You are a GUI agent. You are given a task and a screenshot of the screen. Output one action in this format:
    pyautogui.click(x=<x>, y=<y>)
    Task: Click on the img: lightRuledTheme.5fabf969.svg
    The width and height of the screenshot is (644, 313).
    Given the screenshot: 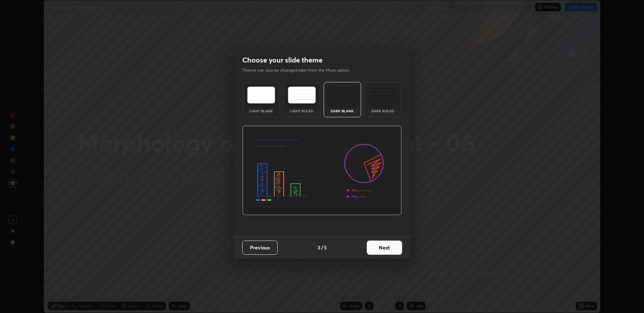 What is the action you would take?
    pyautogui.click(x=302, y=95)
    